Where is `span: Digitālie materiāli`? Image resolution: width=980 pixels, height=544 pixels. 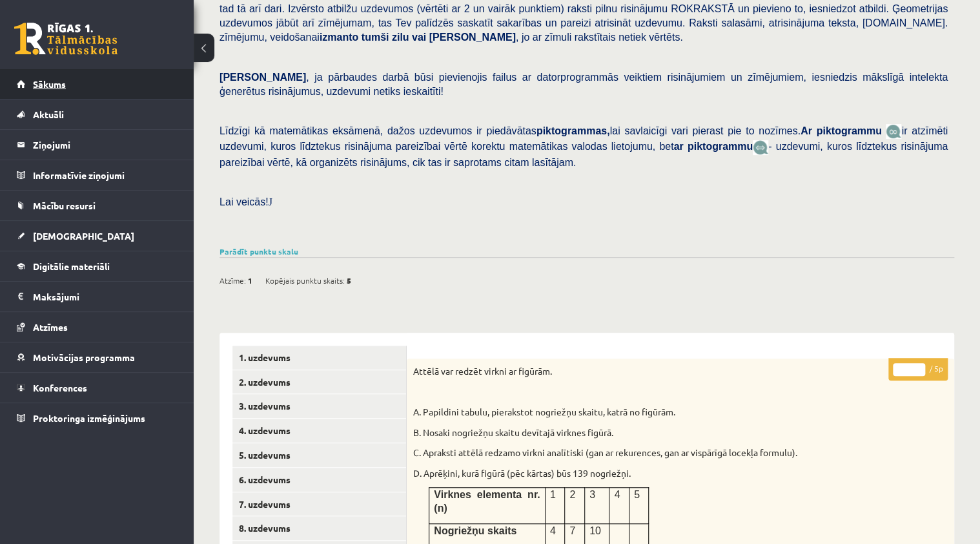 span: Digitālie materiāli is located at coordinates (71, 266).